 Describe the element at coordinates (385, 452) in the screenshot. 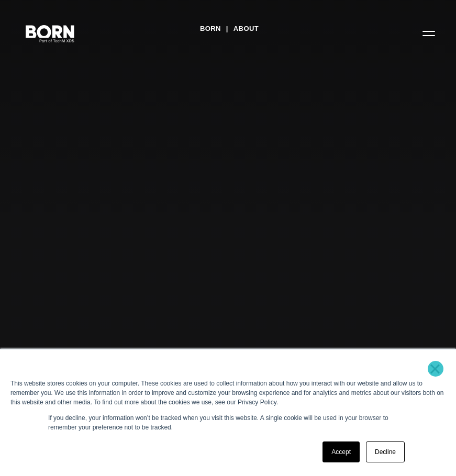

I see `a: Decline` at that location.